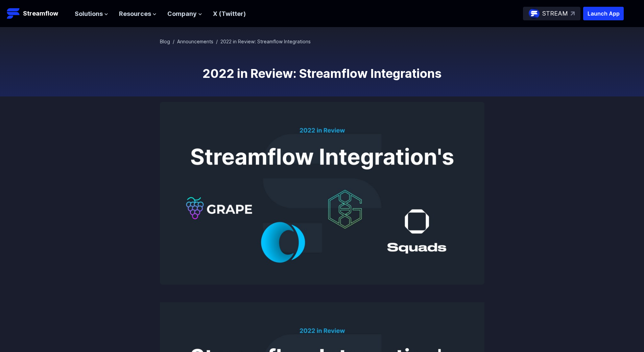 This screenshot has height=352, width=644. What do you see at coordinates (603, 14) in the screenshot?
I see `p: Launch App` at bounding box center [603, 14].